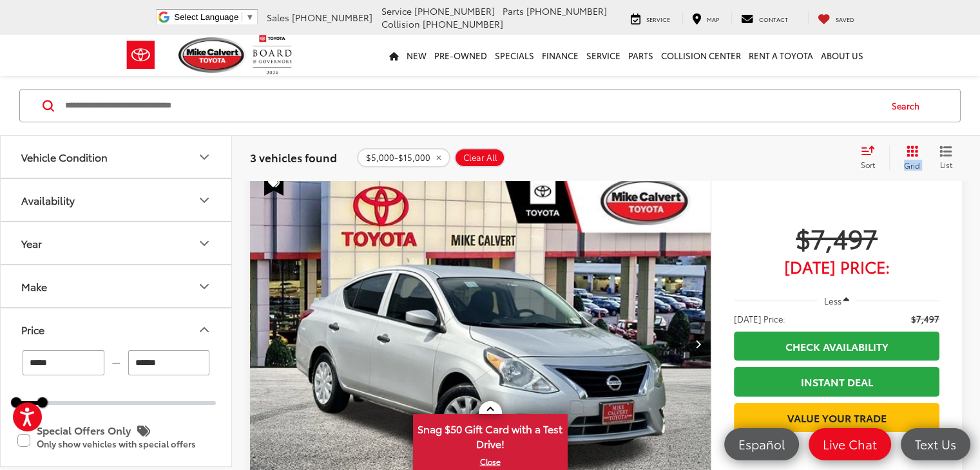  I want to click on a: Specials, so click(515, 55).